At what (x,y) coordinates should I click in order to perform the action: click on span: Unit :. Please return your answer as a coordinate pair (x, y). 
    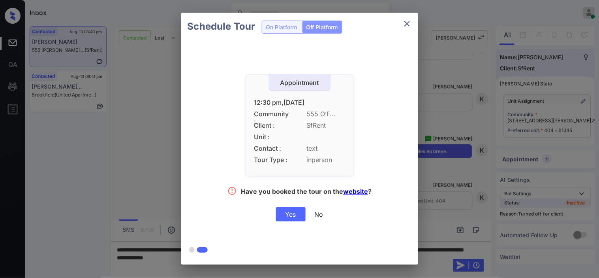
    Looking at the image, I should click on (272, 137).